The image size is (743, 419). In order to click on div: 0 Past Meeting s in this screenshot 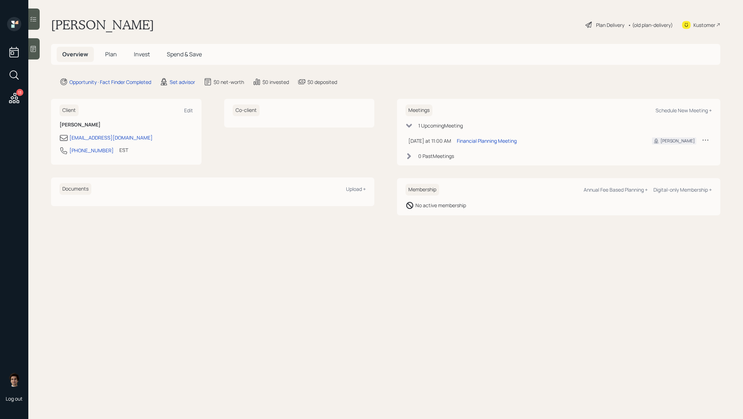, I will do `click(436, 156)`.